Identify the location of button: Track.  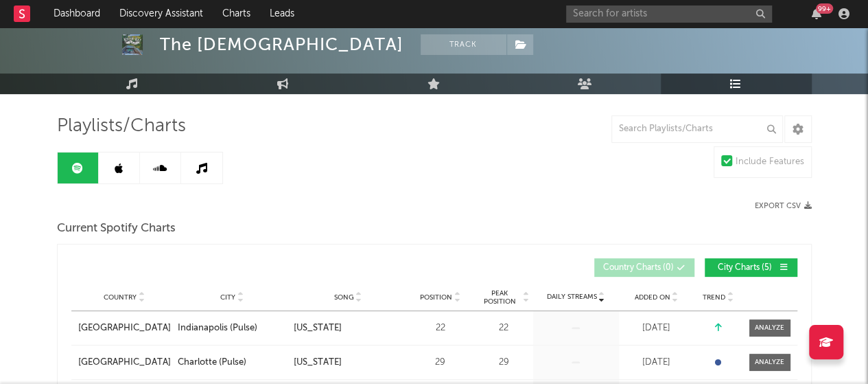
(463, 45).